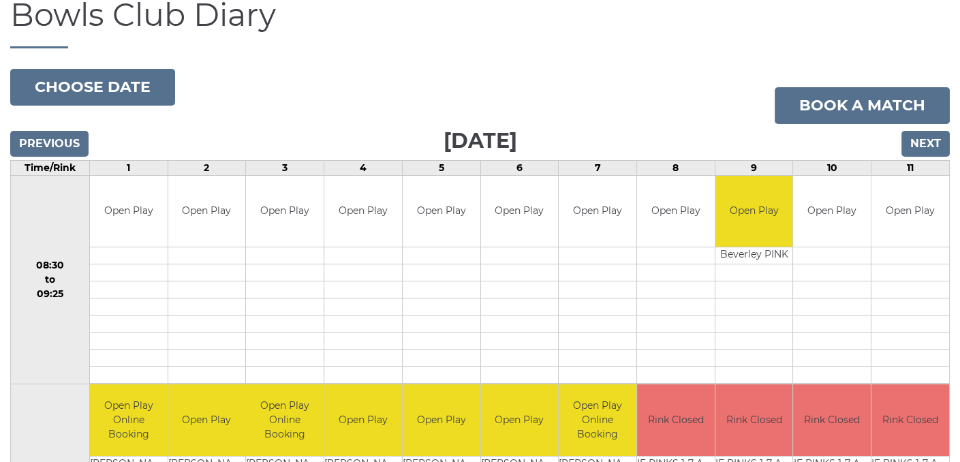 The height and width of the screenshot is (462, 960). I want to click on td: 3, so click(285, 168).